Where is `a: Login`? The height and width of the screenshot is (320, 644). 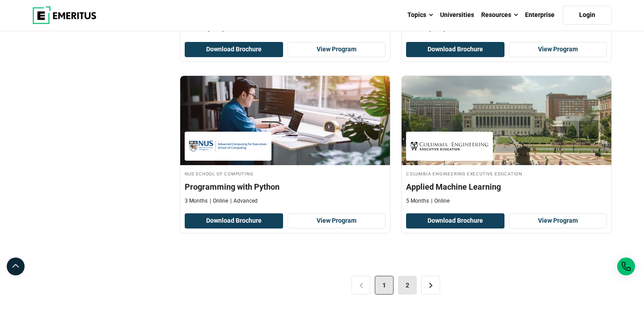 a: Login is located at coordinates (587, 15).